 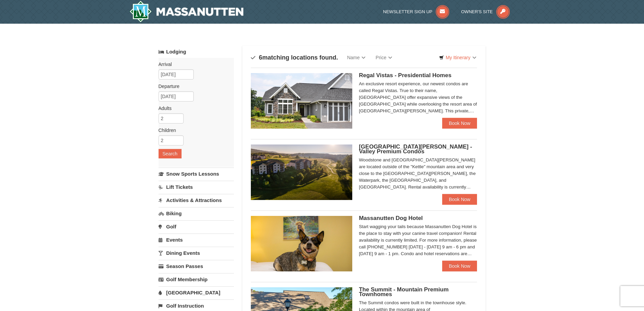 What do you see at coordinates (196, 226) in the screenshot?
I see `a: Golf` at bounding box center [196, 226].